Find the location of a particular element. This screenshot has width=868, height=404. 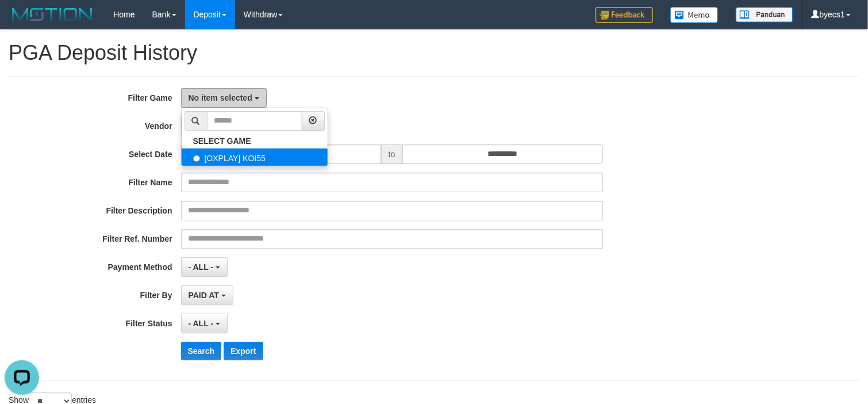

button: No item selected is located at coordinates (224, 98).